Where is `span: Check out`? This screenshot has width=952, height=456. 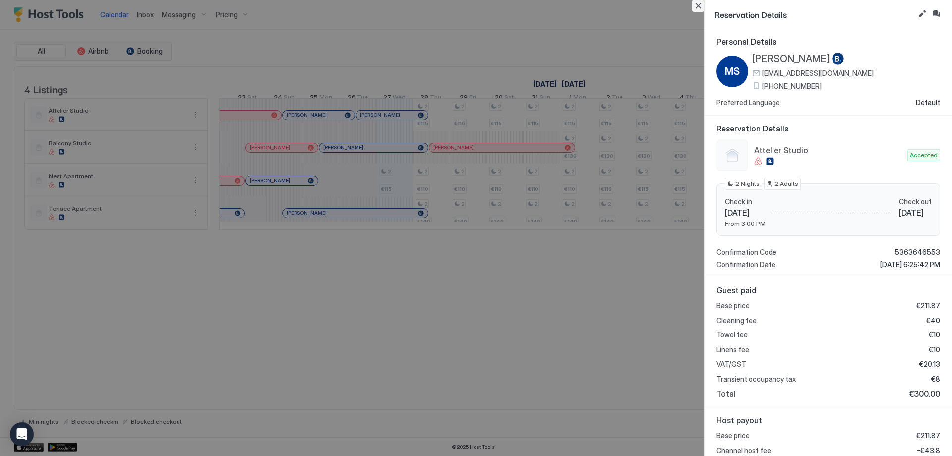 span: Check out is located at coordinates (915, 202).